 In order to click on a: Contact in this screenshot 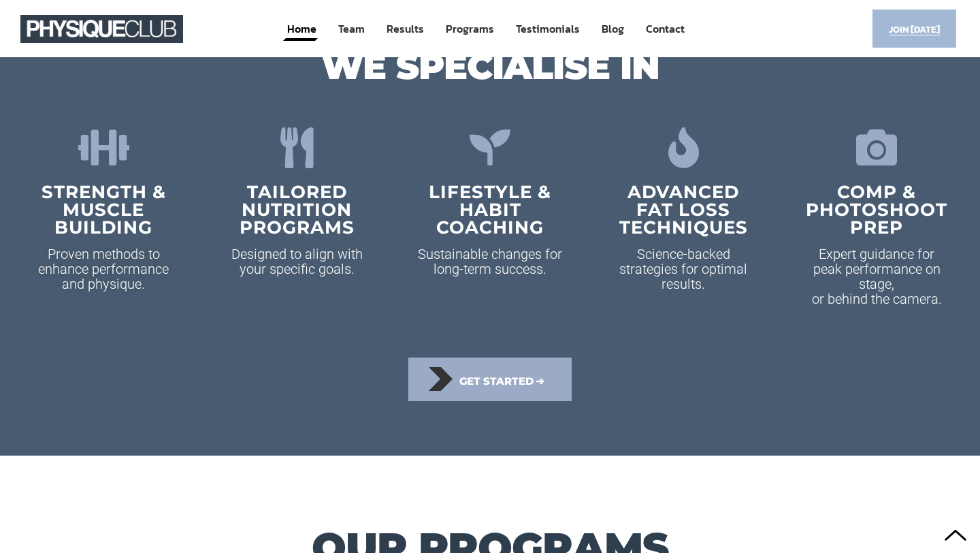, I will do `click(665, 28)`.